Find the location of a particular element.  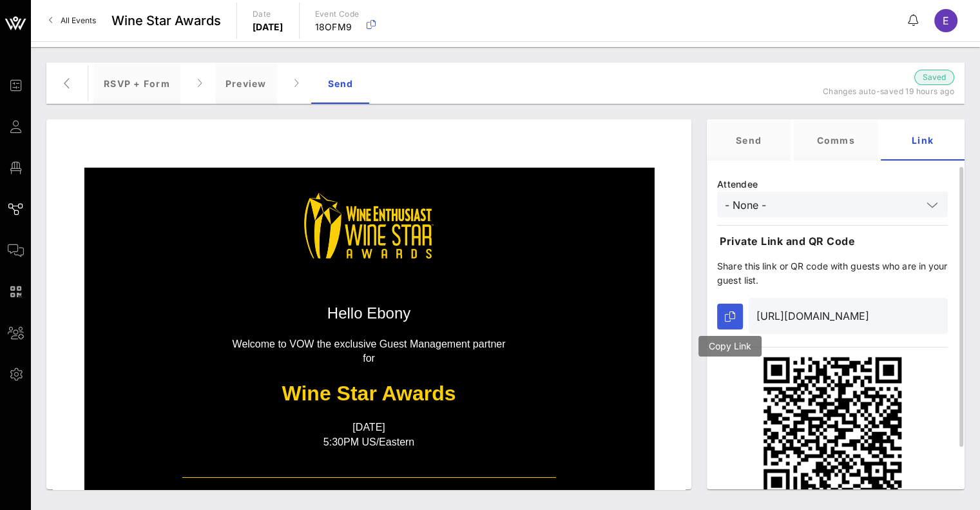

span: E is located at coordinates (946, 21).